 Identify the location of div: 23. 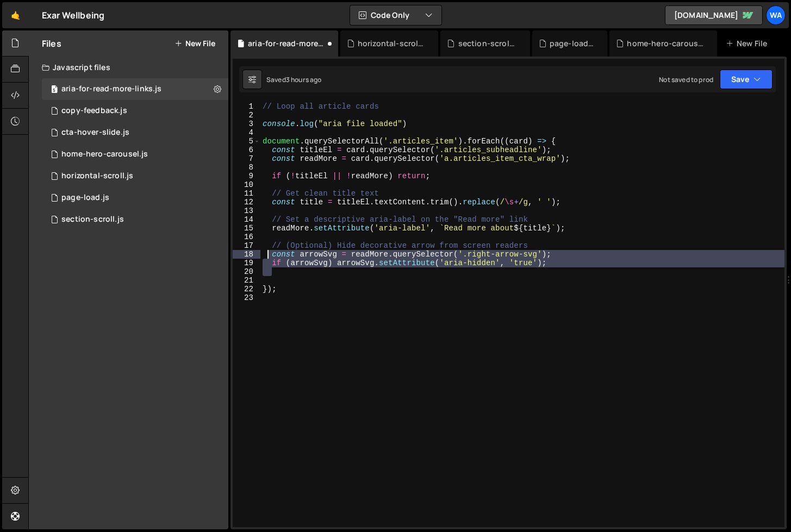
(246, 298).